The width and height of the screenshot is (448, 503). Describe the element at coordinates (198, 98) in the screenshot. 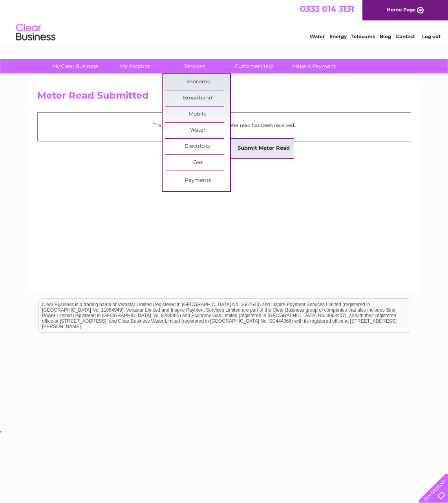

I see `a: Broadband` at that location.